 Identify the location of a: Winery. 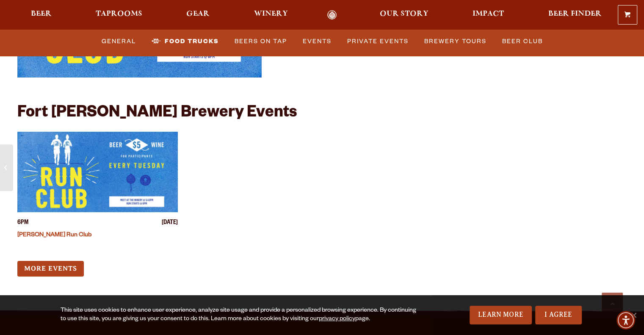
(271, 15).